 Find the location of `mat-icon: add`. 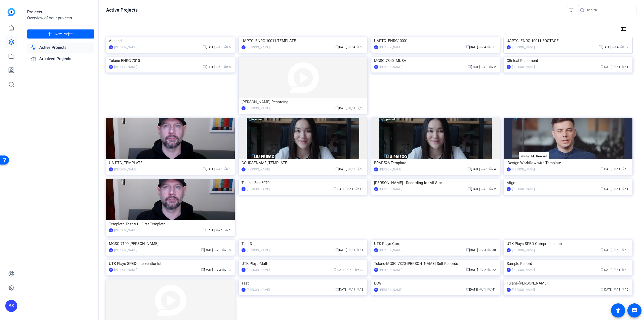

mat-icon: add is located at coordinates (49, 34).